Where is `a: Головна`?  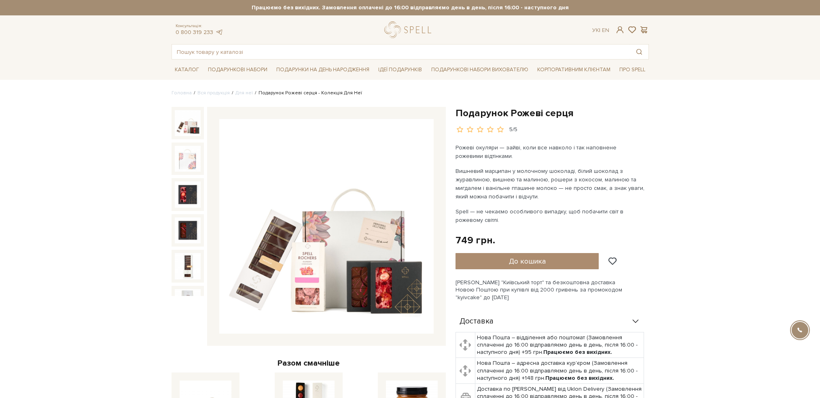 a: Головна is located at coordinates (182, 93).